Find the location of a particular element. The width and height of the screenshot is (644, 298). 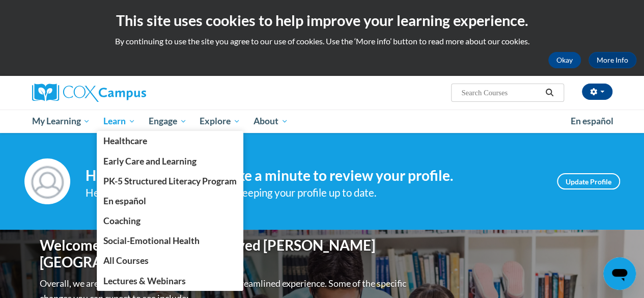

div: Main menu is located at coordinates (323, 121).